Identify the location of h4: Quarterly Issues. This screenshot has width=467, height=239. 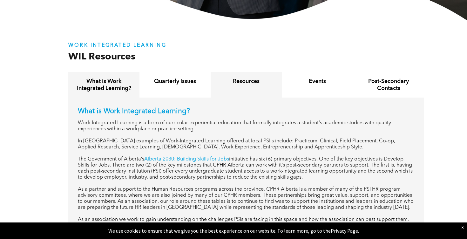
(175, 81).